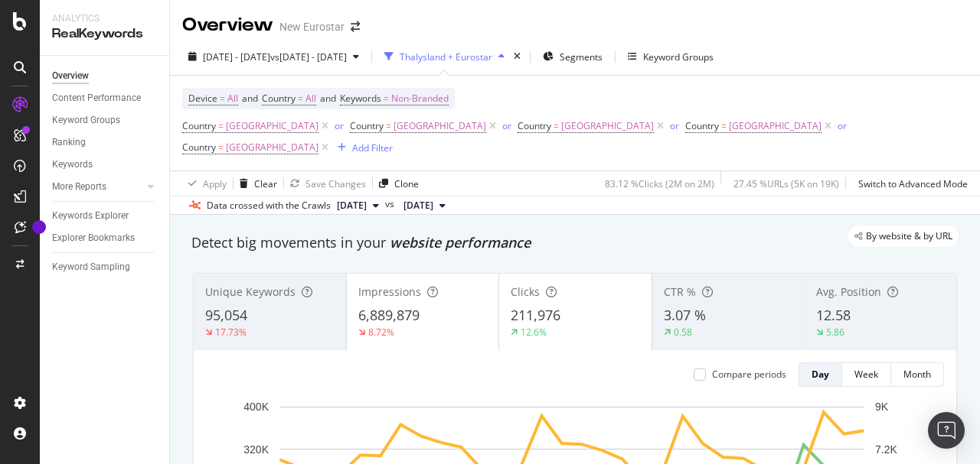 The height and width of the screenshot is (464, 980). I want to click on div: Data crossed with the Crawls, so click(269, 206).